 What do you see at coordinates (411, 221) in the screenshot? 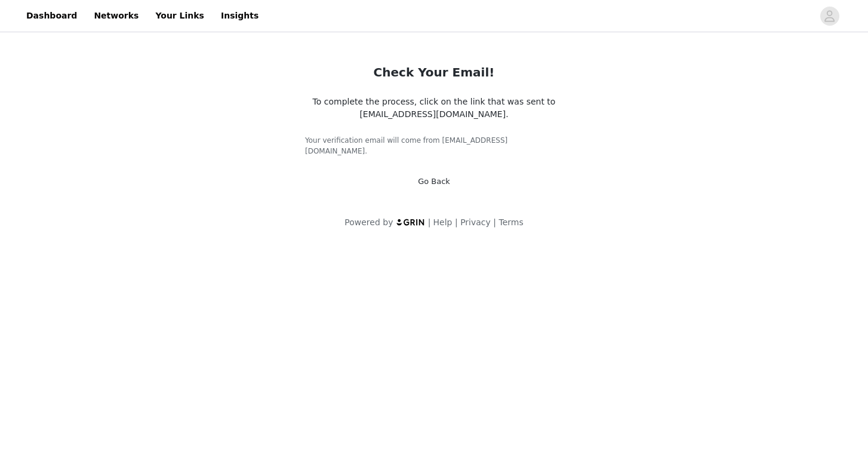
I see `img: logo` at bounding box center [411, 221].